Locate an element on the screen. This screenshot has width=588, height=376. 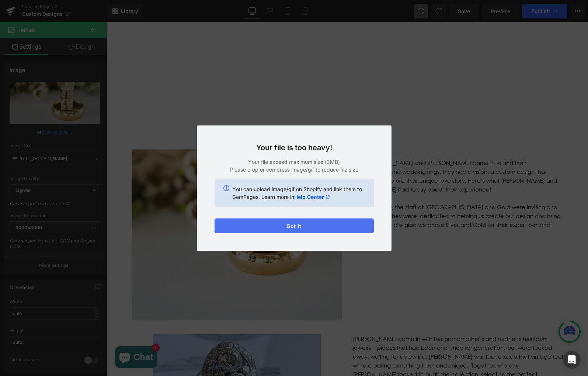
a: Help Center is located at coordinates (312, 197).